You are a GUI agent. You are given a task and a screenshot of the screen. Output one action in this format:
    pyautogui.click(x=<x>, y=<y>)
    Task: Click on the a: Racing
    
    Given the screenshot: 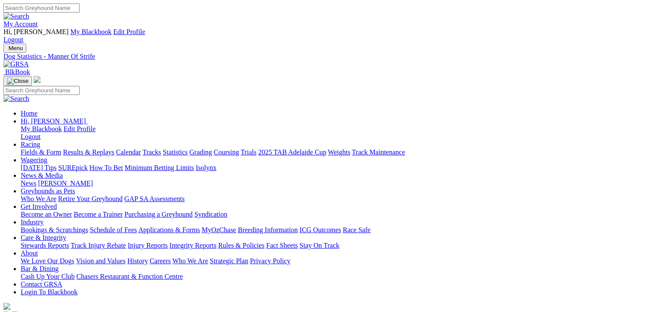 What is the action you would take?
    pyautogui.click(x=30, y=144)
    